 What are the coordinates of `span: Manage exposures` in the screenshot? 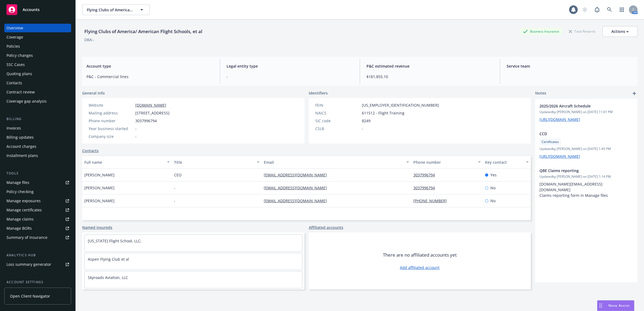 It's located at (38, 201).